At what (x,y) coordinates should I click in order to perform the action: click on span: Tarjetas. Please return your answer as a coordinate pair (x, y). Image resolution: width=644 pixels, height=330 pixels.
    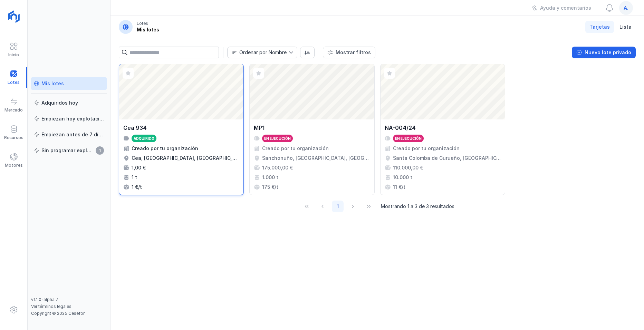
    Looking at the image, I should click on (600, 27).